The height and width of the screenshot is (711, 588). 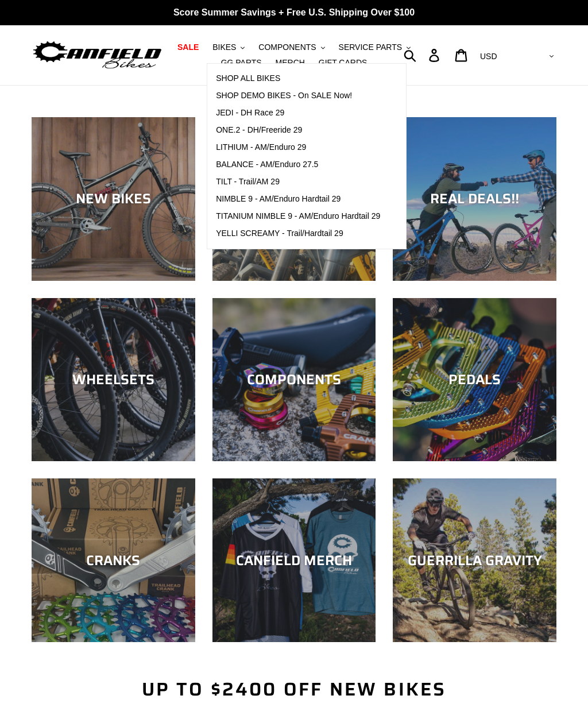 I want to click on span: SHOP DEMO BIKES - On SALE Now!, so click(x=284, y=95).